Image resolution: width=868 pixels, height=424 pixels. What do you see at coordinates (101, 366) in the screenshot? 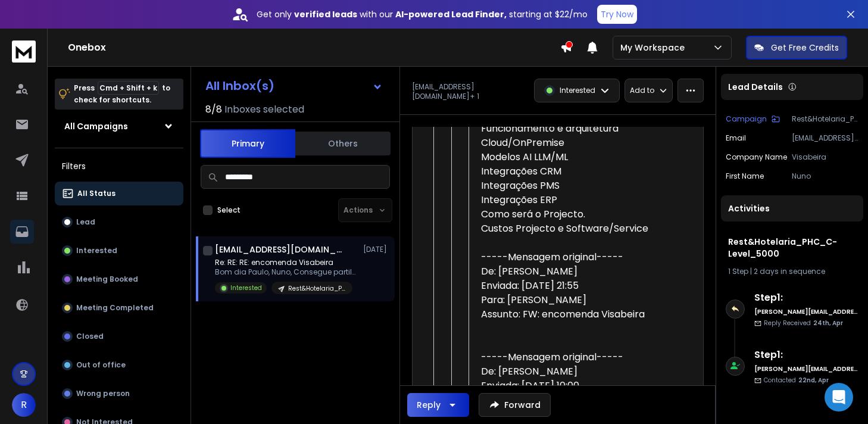
I see `p: Out of office` at bounding box center [101, 366].